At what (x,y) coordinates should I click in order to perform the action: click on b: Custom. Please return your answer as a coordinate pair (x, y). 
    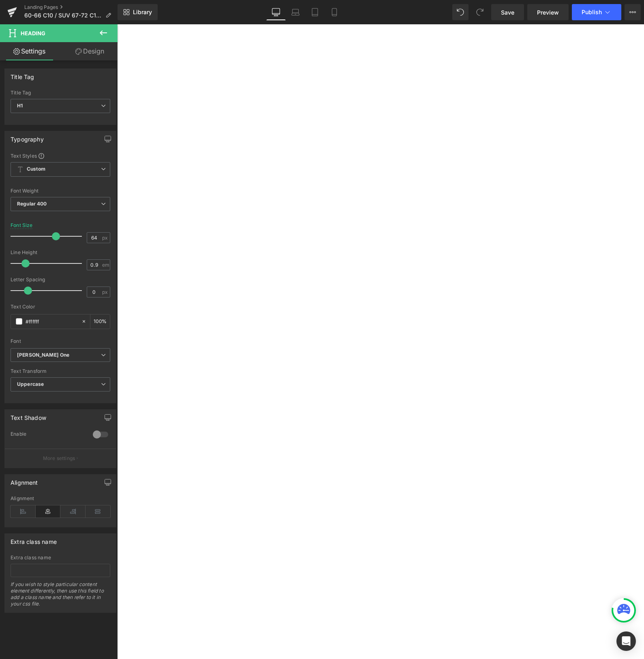
    Looking at the image, I should click on (36, 169).